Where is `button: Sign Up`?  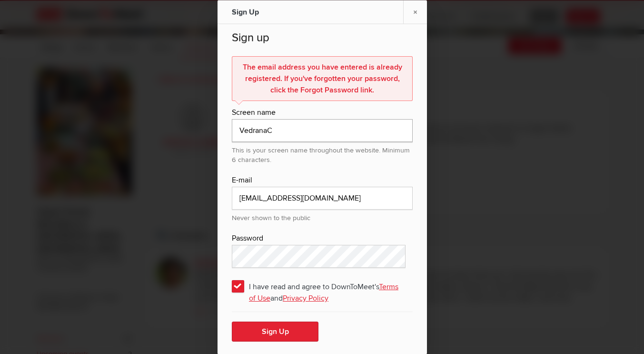
button: Sign Up is located at coordinates (275, 332).